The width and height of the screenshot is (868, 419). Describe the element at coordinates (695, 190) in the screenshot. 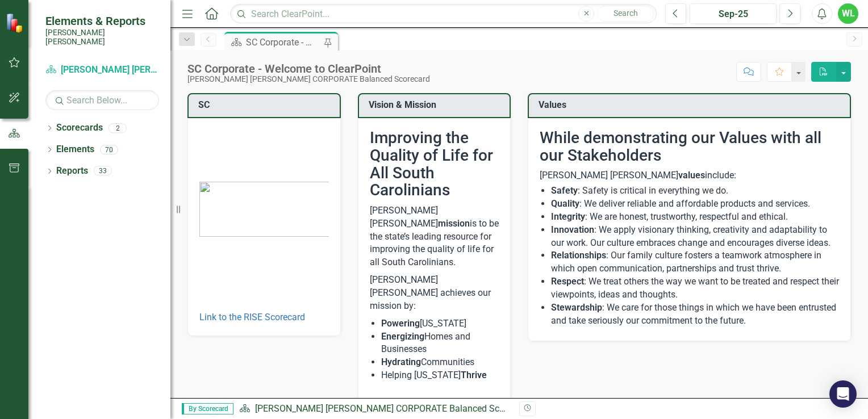

I see `li: : Safety is critical in everything we do.` at that location.